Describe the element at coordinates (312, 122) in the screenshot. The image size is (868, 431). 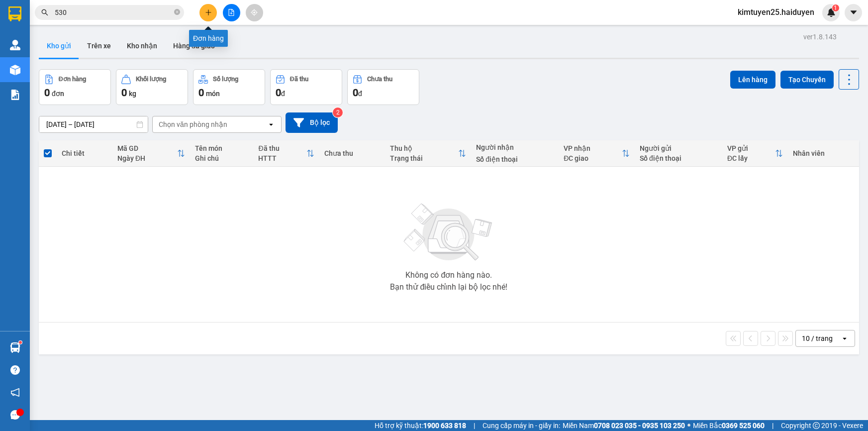
I see `button: Bộ lọc` at that location.